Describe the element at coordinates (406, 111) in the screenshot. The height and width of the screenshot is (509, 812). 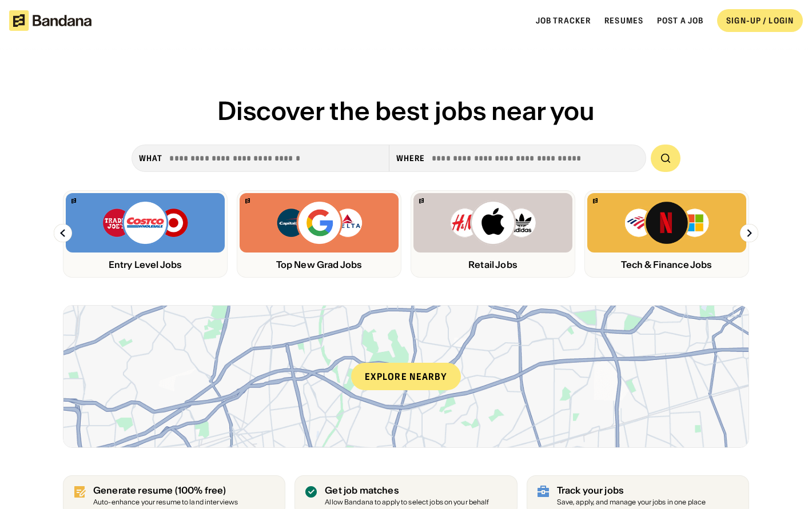
I see `span: Discover the best jobs near you` at that location.